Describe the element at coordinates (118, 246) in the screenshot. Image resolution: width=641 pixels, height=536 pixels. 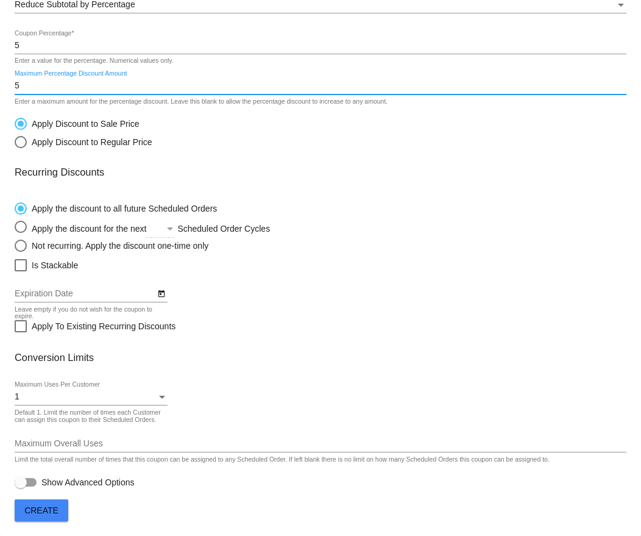
I see `div: Not recurring. Apply the discount one-time only` at that location.